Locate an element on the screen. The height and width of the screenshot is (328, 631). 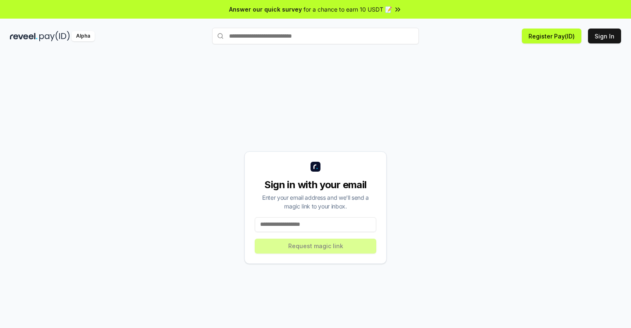
img: logo_small is located at coordinates (316, 167).